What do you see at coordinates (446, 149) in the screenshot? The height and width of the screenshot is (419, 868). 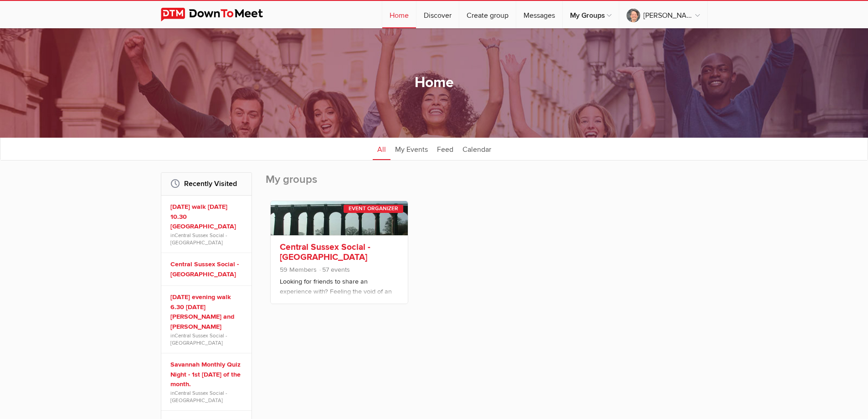 I see `a: Feed` at bounding box center [446, 149].